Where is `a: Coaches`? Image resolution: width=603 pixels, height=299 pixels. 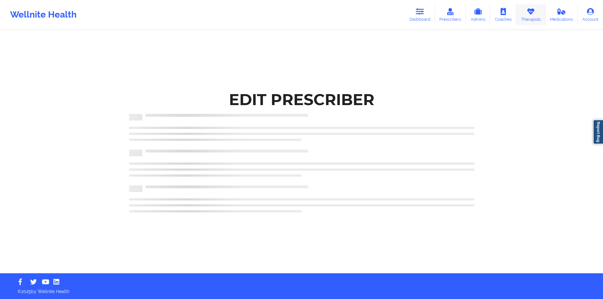
a: Coaches is located at coordinates (503, 15).